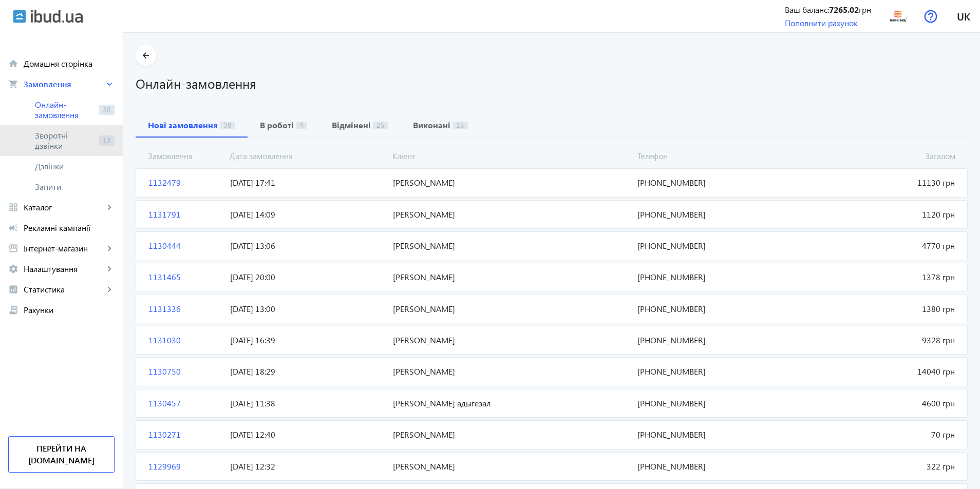  Describe the element at coordinates (65, 110) in the screenshot. I see `span: Онлайн-замовлення` at that location.